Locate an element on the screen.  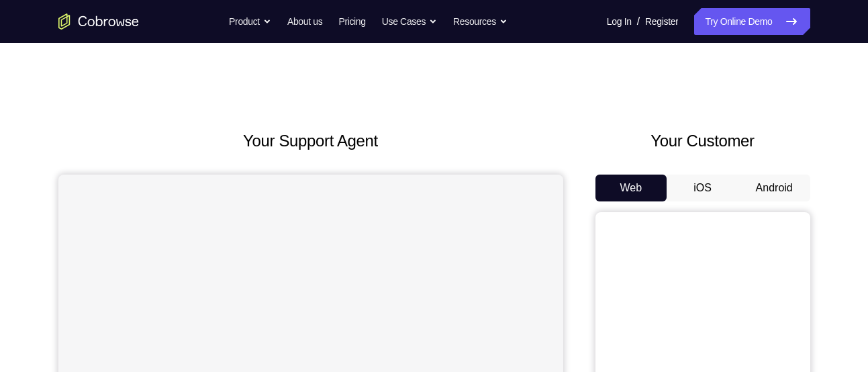
h2: Your Customer is located at coordinates (702, 141).